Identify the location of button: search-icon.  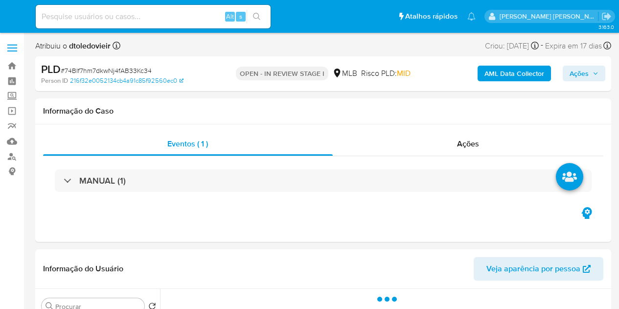
(256, 17).